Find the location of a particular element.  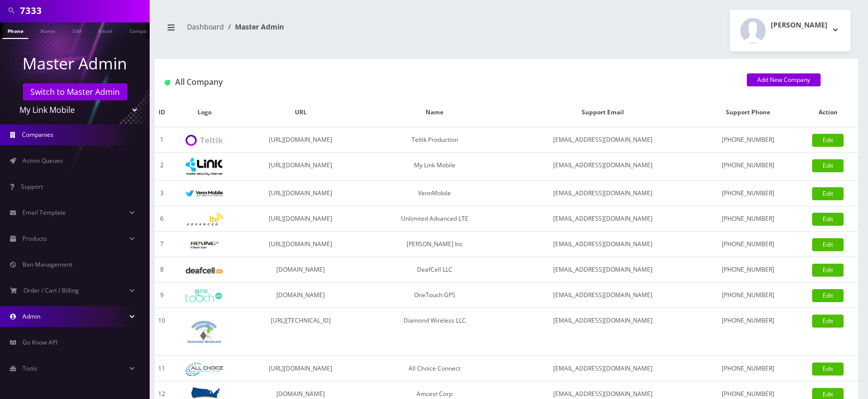

a: Email is located at coordinates (106, 30).